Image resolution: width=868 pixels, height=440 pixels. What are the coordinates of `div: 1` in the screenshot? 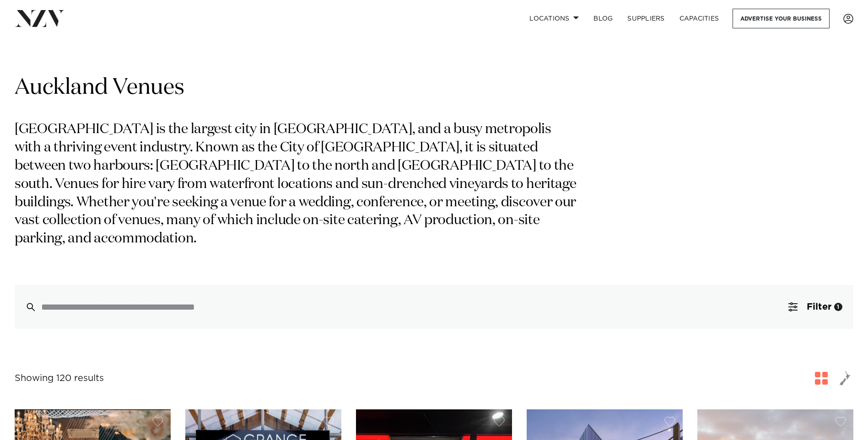 It's located at (838, 307).